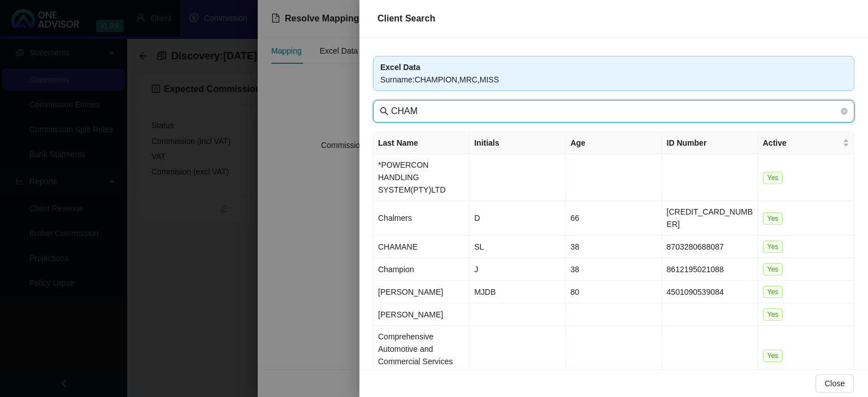  Describe the element at coordinates (710, 269) in the screenshot. I see `td: 8612195021088` at that location.